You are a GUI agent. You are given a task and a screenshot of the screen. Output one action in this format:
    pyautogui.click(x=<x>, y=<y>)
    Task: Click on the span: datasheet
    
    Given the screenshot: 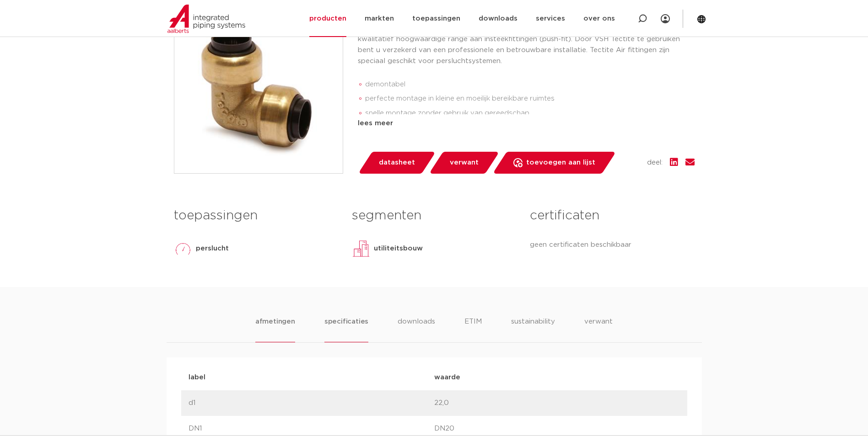 What is the action you would take?
    pyautogui.click(x=397, y=162)
    